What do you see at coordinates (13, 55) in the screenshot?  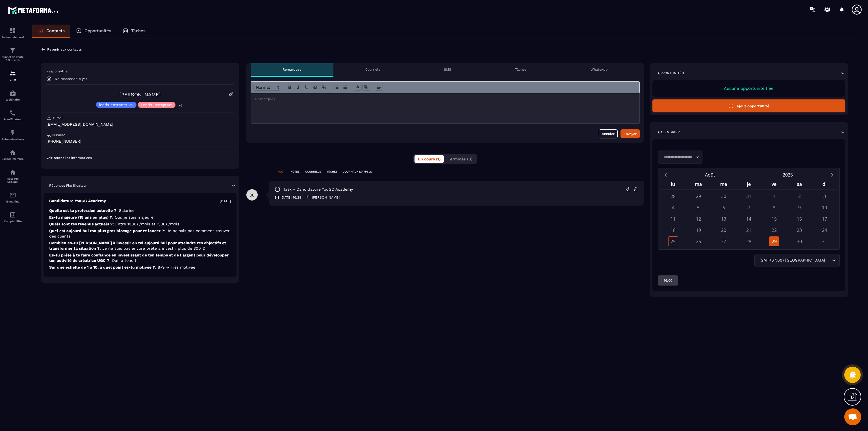 I see `a: formationformationTunnel de vente / Site web` at bounding box center [13, 55].